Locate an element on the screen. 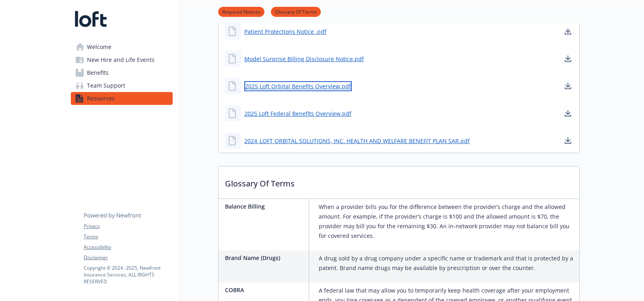 The height and width of the screenshot is (301, 644). span: Resources is located at coordinates (100, 98).